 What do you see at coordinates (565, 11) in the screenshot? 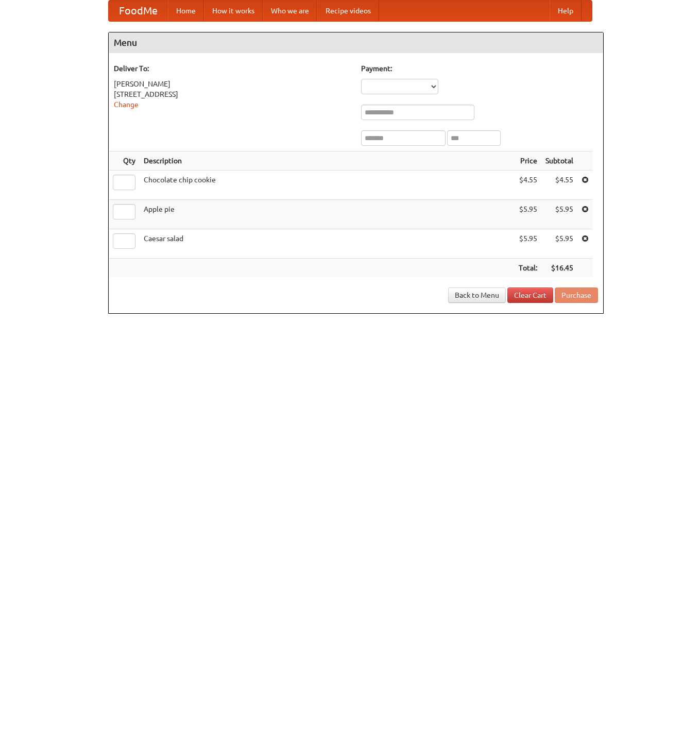
I see `a: Help` at bounding box center [565, 11].